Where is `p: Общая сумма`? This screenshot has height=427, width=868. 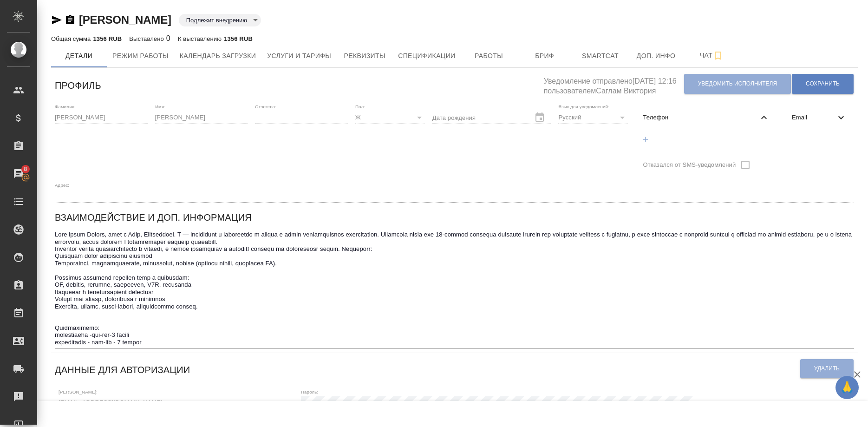
p: Общая сумма is located at coordinates (72, 39).